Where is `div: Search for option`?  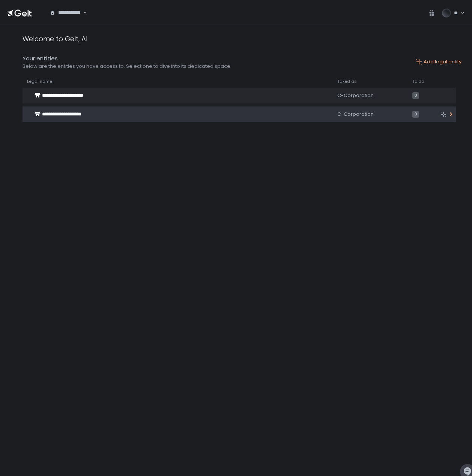 div: Search for option is located at coordinates (66, 13).